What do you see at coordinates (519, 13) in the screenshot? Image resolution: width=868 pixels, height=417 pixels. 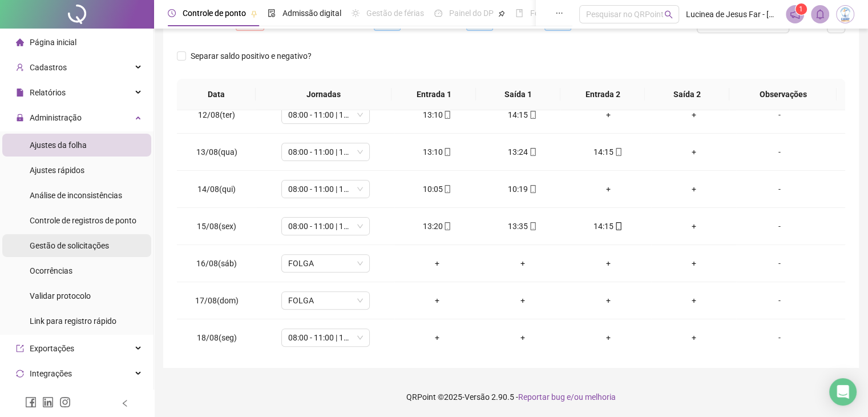 I see `span: book` at bounding box center [519, 13].